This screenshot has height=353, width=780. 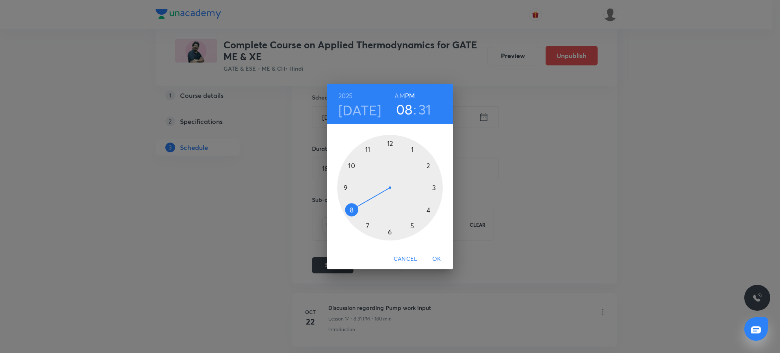 What do you see at coordinates (410, 96) in the screenshot?
I see `h6: PM` at bounding box center [410, 96].